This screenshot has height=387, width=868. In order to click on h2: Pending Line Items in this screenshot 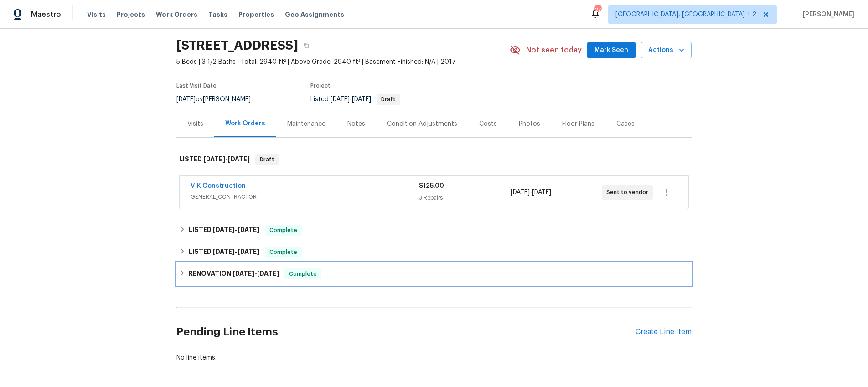, I will do `click(406, 331)`.